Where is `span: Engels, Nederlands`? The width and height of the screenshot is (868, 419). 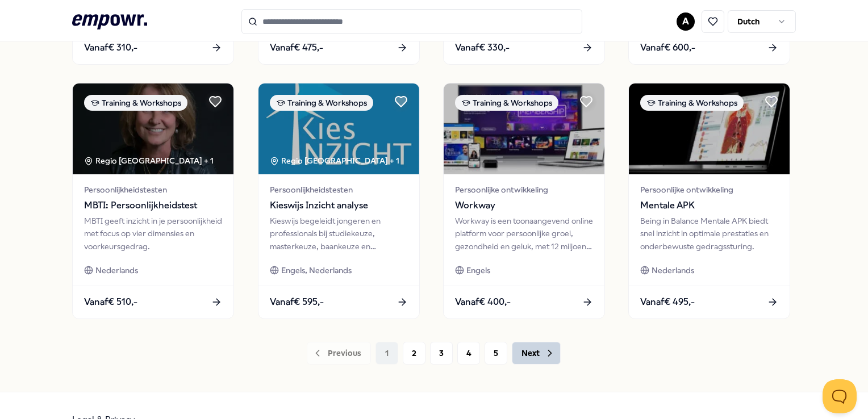
span: Engels, Nederlands is located at coordinates (316, 270).